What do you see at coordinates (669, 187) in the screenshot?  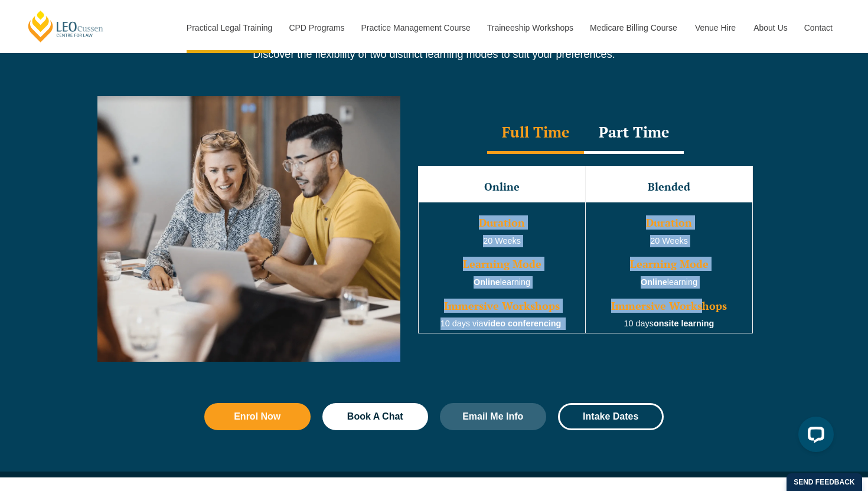 I see `h3: Blended` at bounding box center [669, 187].